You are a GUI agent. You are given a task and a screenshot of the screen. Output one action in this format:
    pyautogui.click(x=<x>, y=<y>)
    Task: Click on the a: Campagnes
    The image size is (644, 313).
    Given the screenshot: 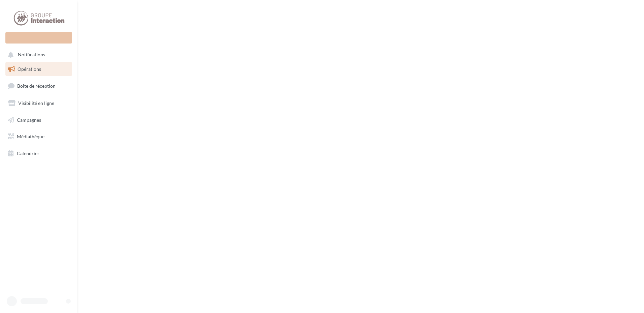 What is the action you would take?
    pyautogui.click(x=39, y=120)
    